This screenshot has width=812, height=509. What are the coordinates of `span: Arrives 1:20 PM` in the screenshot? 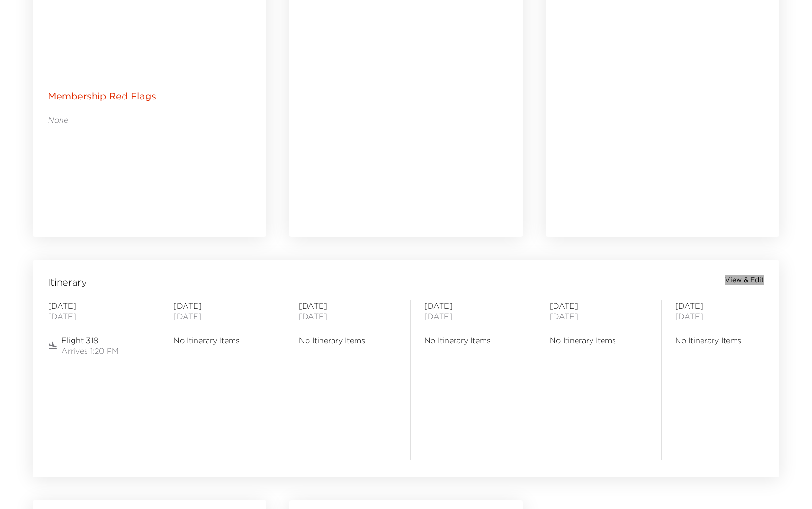 It's located at (90, 351).